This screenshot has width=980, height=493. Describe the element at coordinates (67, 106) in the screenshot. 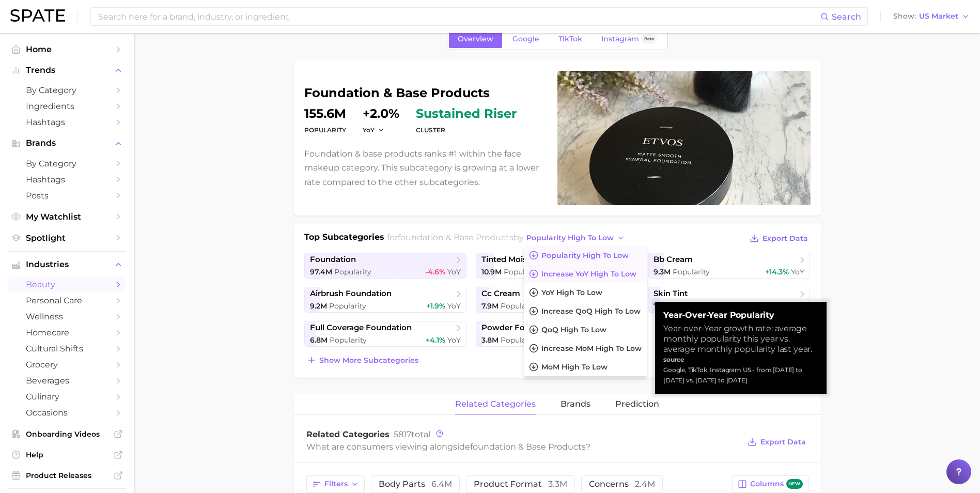

I see `span: Ingredients` at that location.